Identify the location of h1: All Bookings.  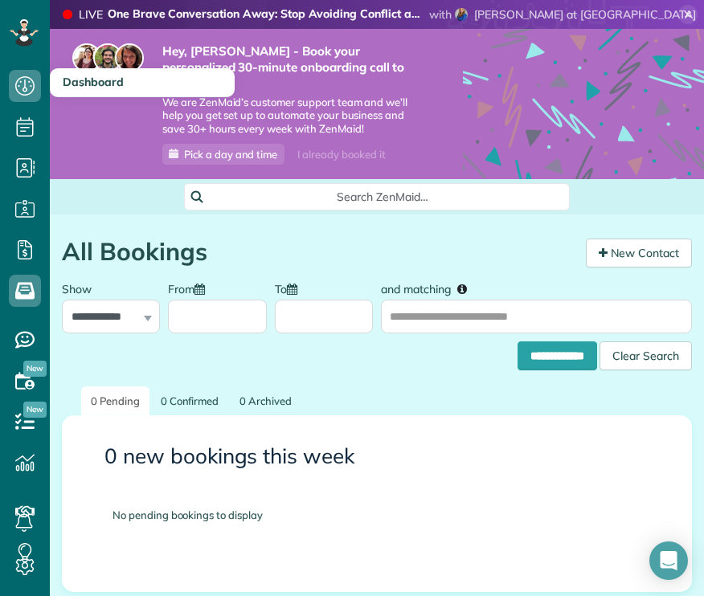
(318, 252).